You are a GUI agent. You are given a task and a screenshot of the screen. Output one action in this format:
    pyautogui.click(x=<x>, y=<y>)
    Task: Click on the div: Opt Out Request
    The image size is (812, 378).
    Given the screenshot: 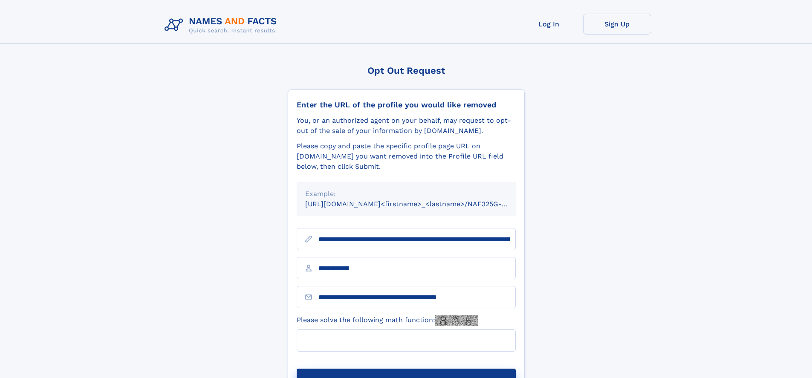 What is the action you would take?
    pyautogui.click(x=406, y=70)
    